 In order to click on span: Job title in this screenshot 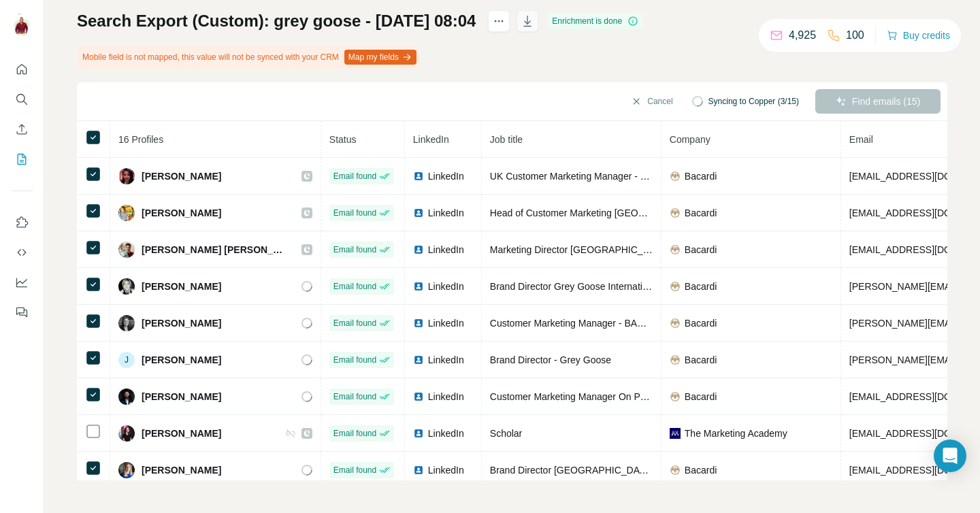, I will do `click(506, 139)`.